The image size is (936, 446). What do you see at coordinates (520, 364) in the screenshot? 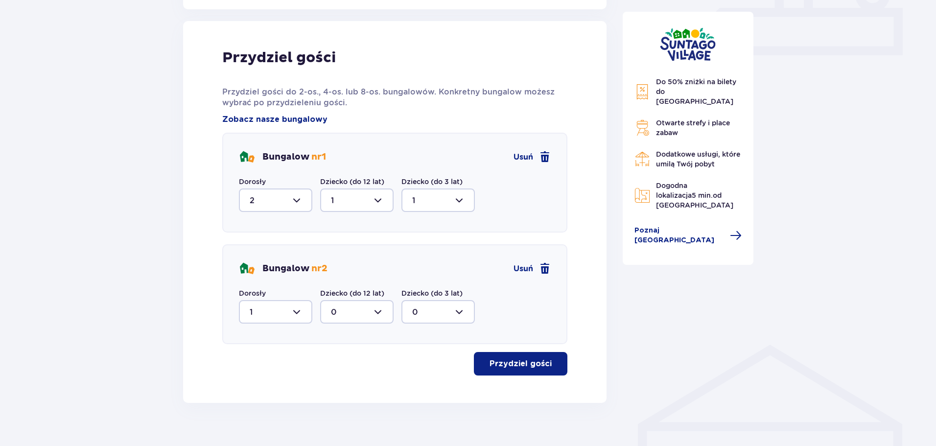
I see `button: Przydziel gości` at bounding box center [520, 364].